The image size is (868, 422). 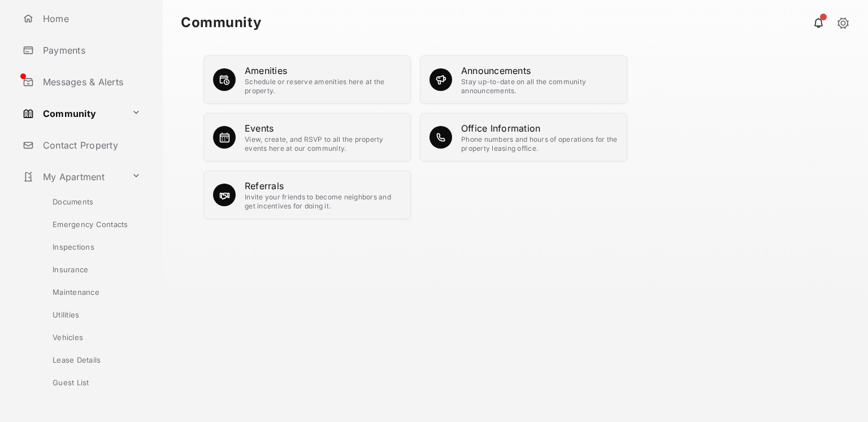 I want to click on a: Inspections, so click(x=92, y=247).